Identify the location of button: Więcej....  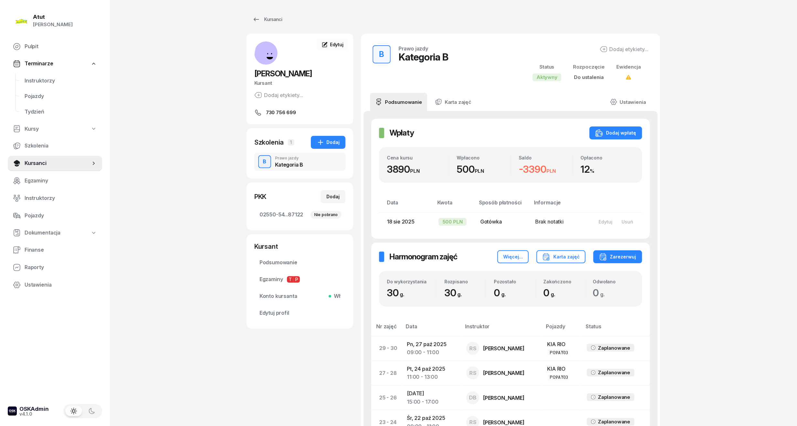
(513, 257).